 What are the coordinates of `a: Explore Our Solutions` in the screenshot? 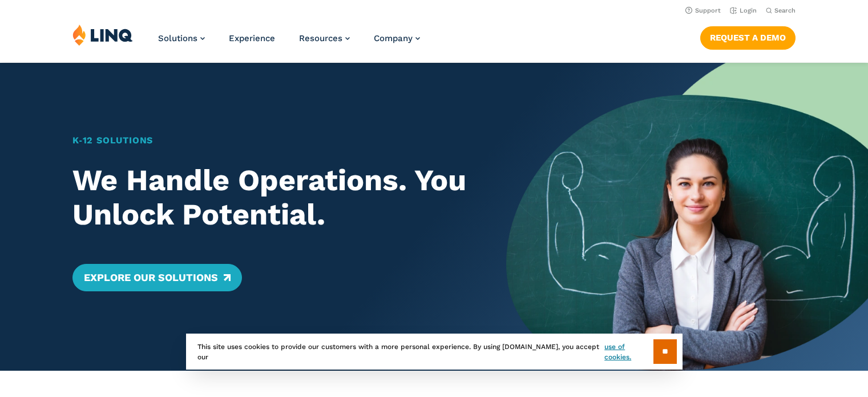 It's located at (157, 278).